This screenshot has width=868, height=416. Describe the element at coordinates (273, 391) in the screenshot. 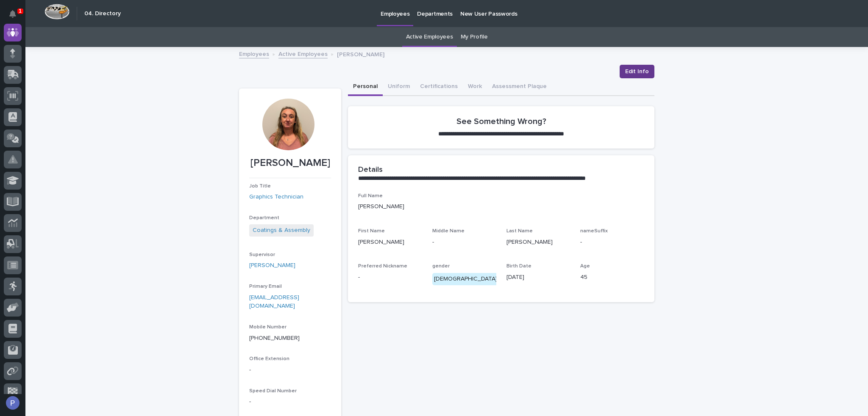

I see `span: Speed Dial Number` at that location.